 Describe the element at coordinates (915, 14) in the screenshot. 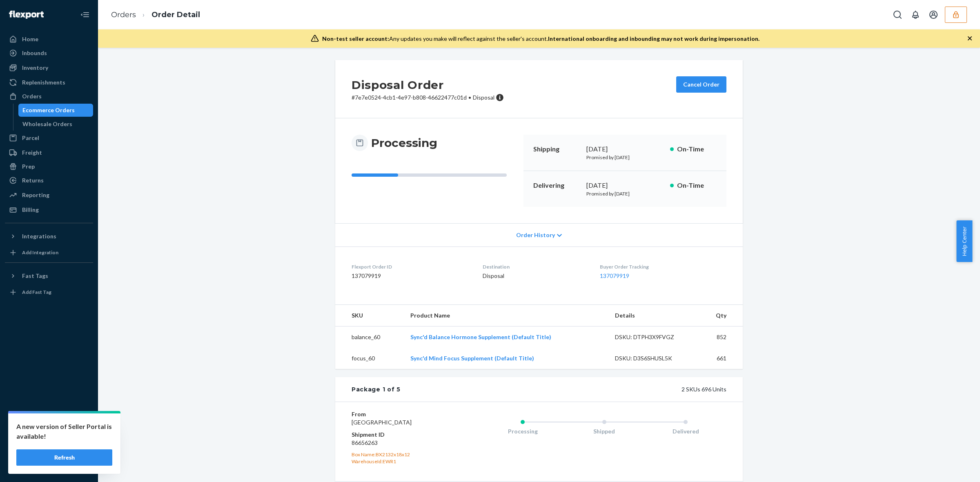

I see `button: Open notifications` at that location.